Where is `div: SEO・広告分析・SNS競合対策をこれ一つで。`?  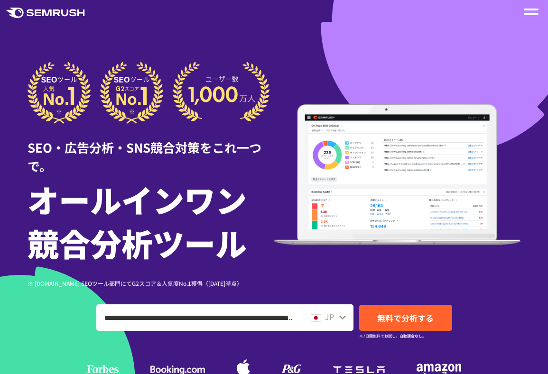 div: SEO・広告分析・SNS競合対策をこれ一つで。 is located at coordinates (151, 149).